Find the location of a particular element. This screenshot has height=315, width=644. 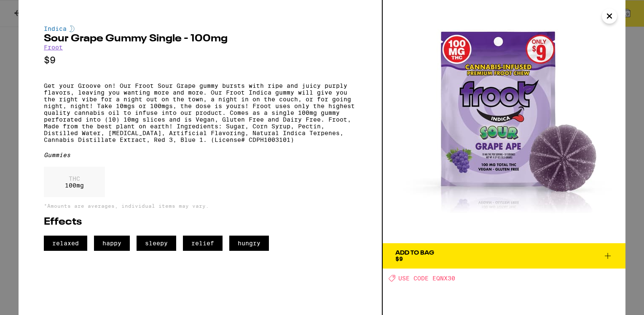

button: Add To Bag$9 is located at coordinates (504, 256).